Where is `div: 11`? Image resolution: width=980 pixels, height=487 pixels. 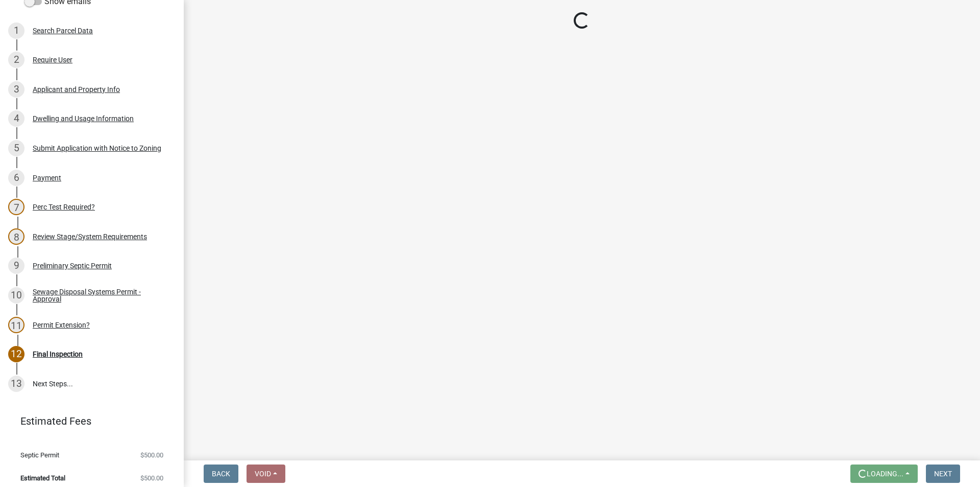
div: 11 is located at coordinates (16, 325).